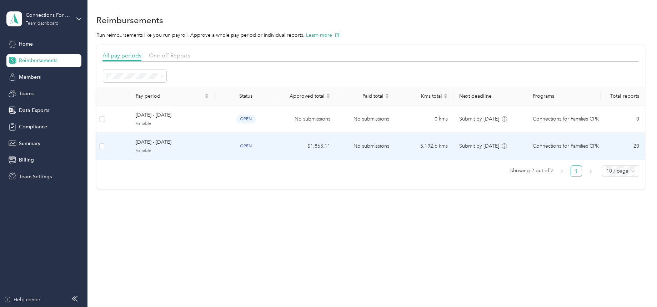 Image resolution: width=657 pixels, height=307 pixels. What do you see at coordinates (306, 146) in the screenshot?
I see `td: $1,863.11` at bounding box center [306, 146].